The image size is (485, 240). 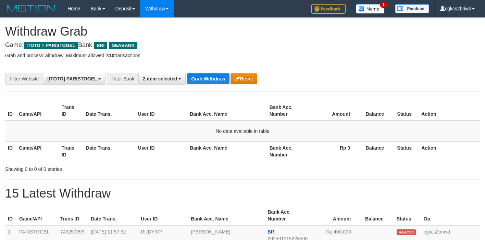 I want to click on img: Feedback.jpg, so click(x=329, y=9).